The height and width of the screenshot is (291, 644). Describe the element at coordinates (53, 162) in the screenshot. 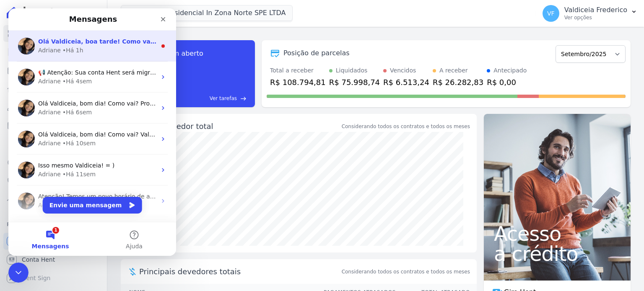

I see `a: Crédito` at that location.